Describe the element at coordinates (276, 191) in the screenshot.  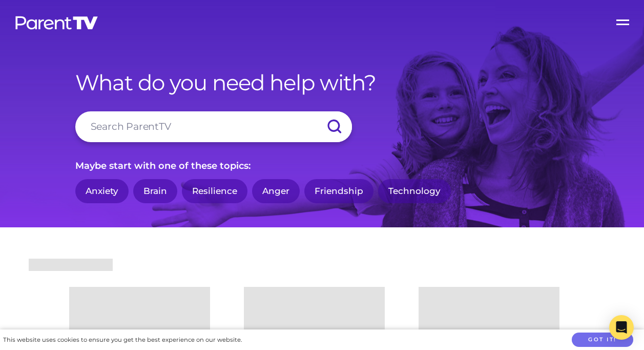
I see `a: Anger` at that location.